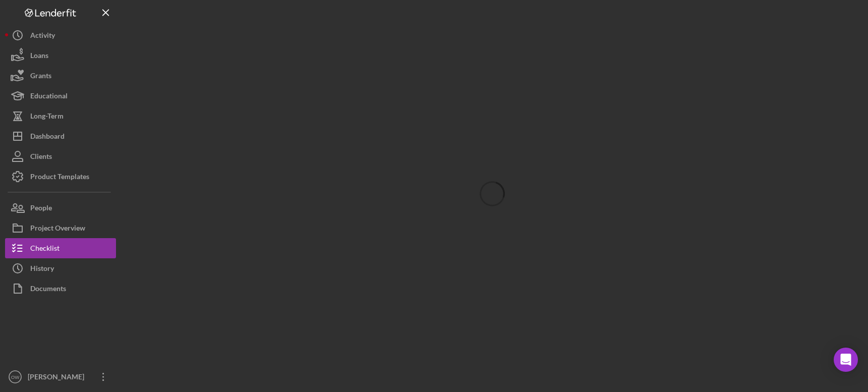  Describe the element at coordinates (60, 289) in the screenshot. I see `button: Documents` at that location.